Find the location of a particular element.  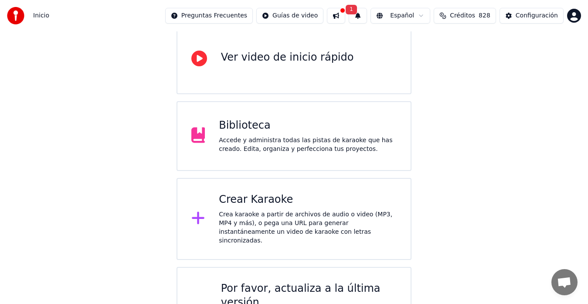

button: Configuración is located at coordinates (532, 16).